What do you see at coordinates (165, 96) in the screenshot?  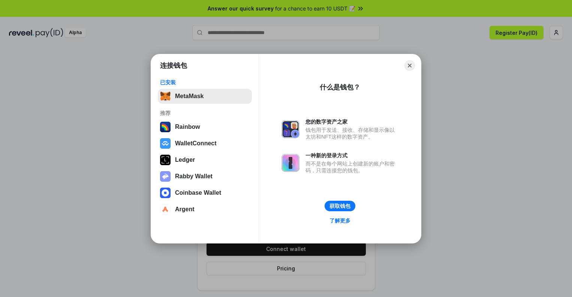 I see `img: svg+xml,%3Csvg%20fill%3D%22none%22%20height%3D%2233%22%20viewBox%3D%220%200%2035%2033%22%20width%...` at bounding box center [165, 96].